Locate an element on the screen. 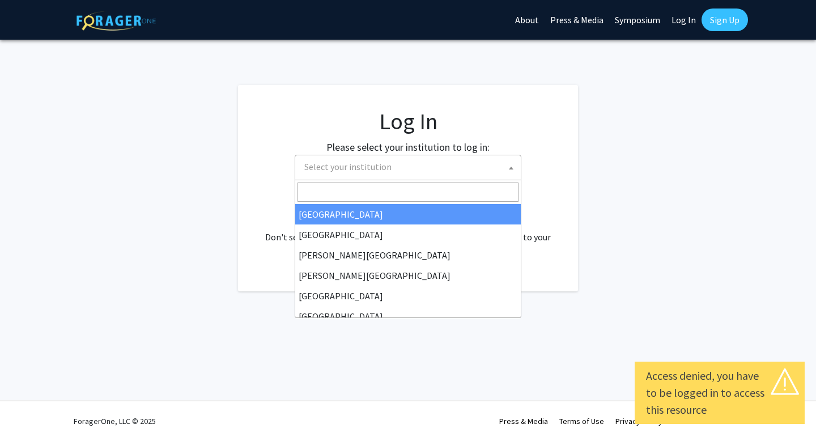 This screenshot has width=816, height=441. input: Search is located at coordinates (408, 192).